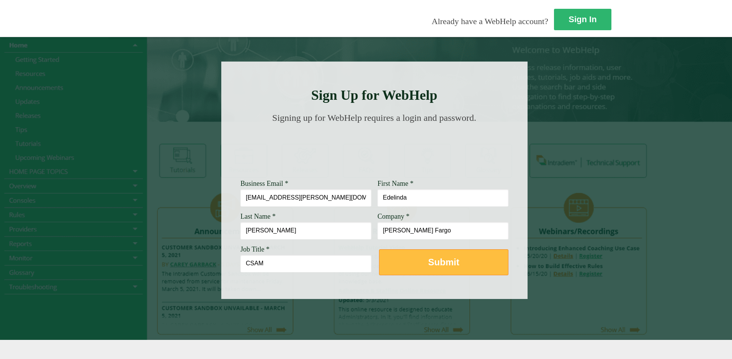 Image resolution: width=732 pixels, height=359 pixels. Describe the element at coordinates (490, 21) in the screenshot. I see `span: Already have a WebHelp account?` at that location.